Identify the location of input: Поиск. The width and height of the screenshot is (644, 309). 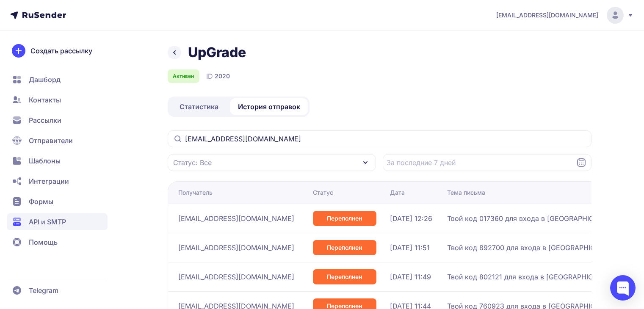
(379, 139).